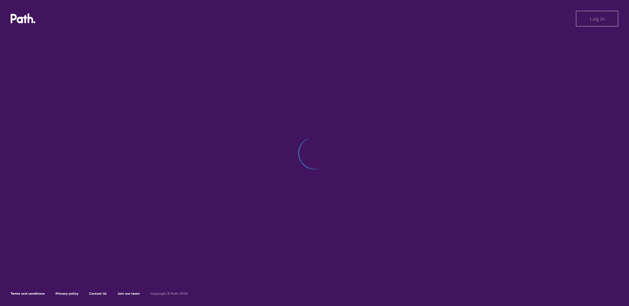  What do you see at coordinates (597, 19) in the screenshot?
I see `span: Log in` at bounding box center [597, 19].